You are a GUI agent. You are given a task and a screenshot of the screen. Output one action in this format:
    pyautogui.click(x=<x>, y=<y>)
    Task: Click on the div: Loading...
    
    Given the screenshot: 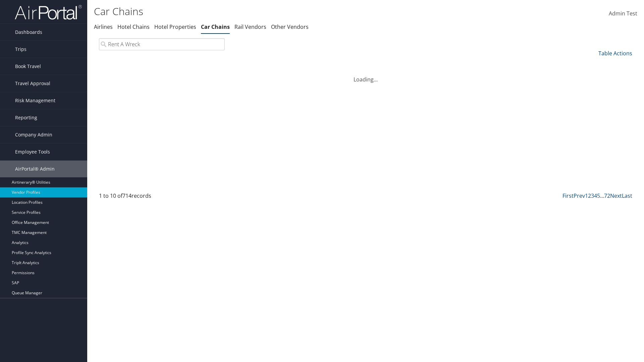 What is the action you would take?
    pyautogui.click(x=366, y=75)
    